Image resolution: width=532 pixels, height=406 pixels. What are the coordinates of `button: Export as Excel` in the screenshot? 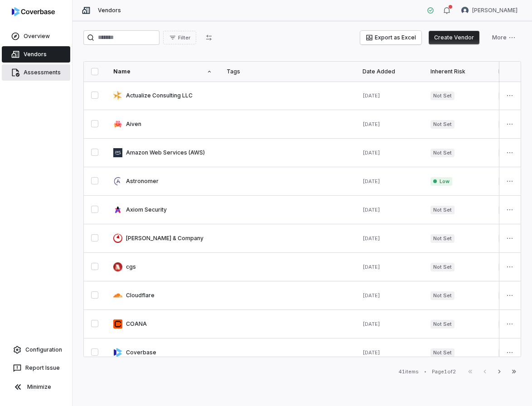 It's located at (391, 38).